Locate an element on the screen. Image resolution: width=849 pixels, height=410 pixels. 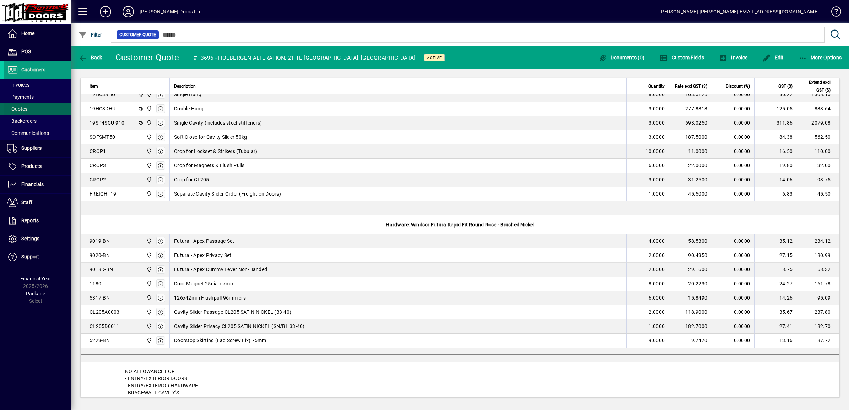
td: 311.86 is located at coordinates (775, 123).